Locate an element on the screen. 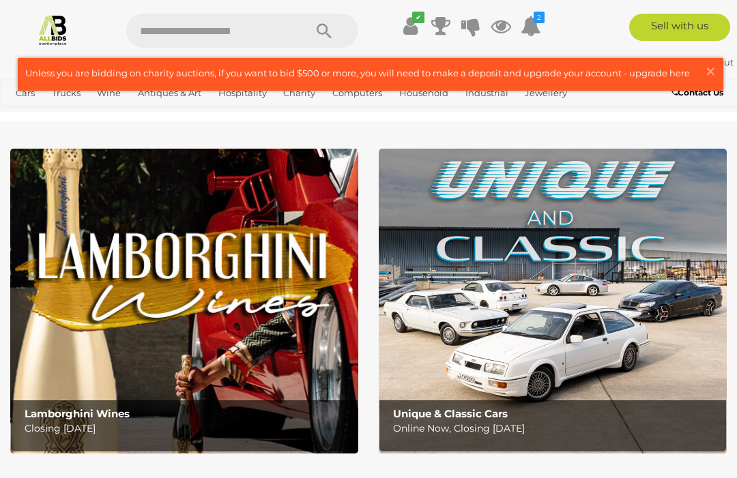 The image size is (737, 478). a: Cars is located at coordinates (25, 93).